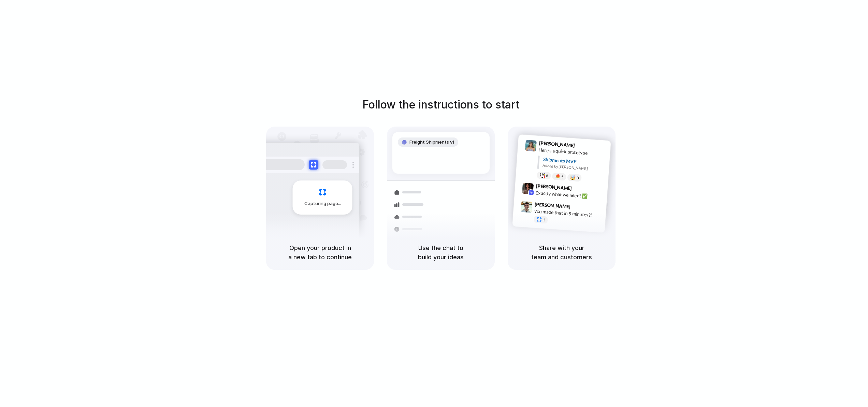  What do you see at coordinates (573, 153) in the screenshot?
I see `div: Here's a quick prototype` at bounding box center [573, 153].